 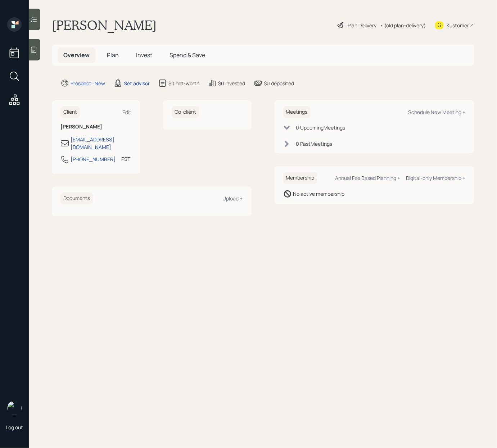 What do you see at coordinates (77, 198) in the screenshot?
I see `h6: Documents` at bounding box center [77, 198].